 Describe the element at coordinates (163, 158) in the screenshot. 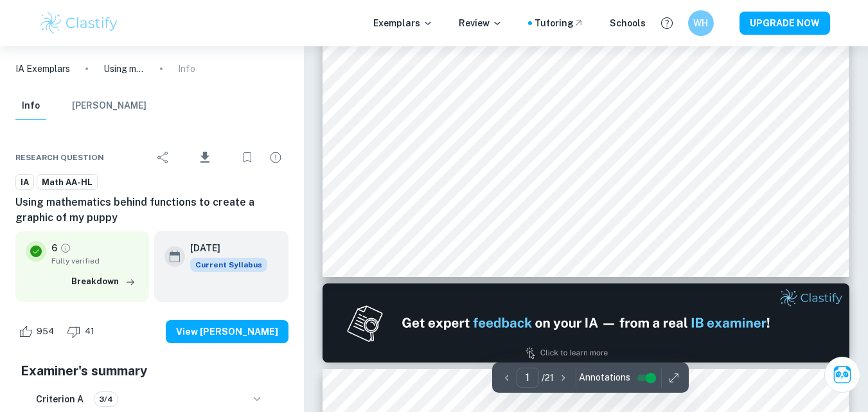

I see `div: Share` at that location.